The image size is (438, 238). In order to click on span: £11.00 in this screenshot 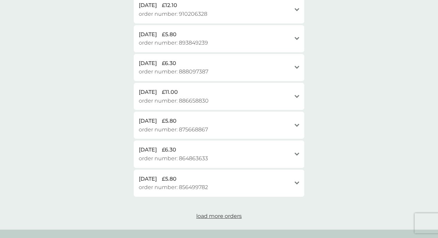, I will do `click(170, 92)`.